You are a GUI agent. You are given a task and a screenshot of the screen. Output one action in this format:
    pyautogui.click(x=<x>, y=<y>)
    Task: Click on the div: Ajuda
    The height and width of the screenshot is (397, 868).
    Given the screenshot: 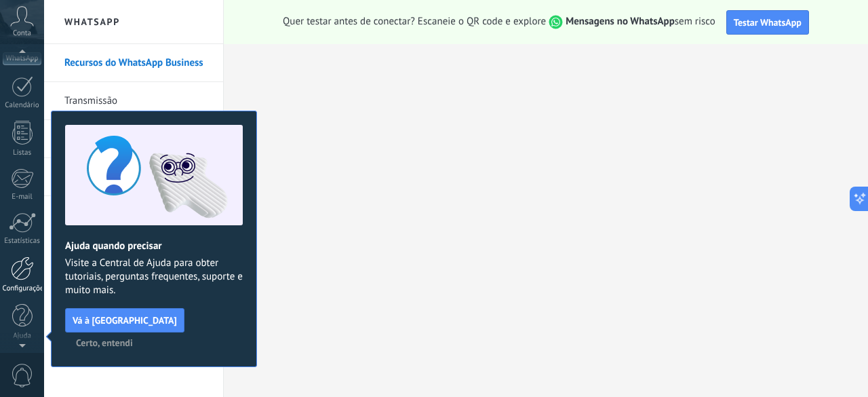 What is the action you would take?
    pyautogui.click(x=23, y=336)
    